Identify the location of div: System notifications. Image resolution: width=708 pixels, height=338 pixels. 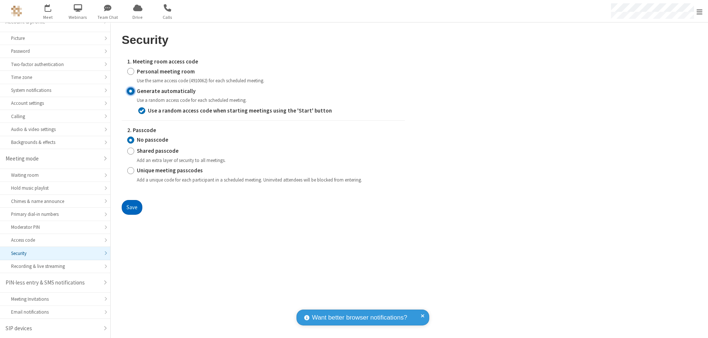
(55, 90).